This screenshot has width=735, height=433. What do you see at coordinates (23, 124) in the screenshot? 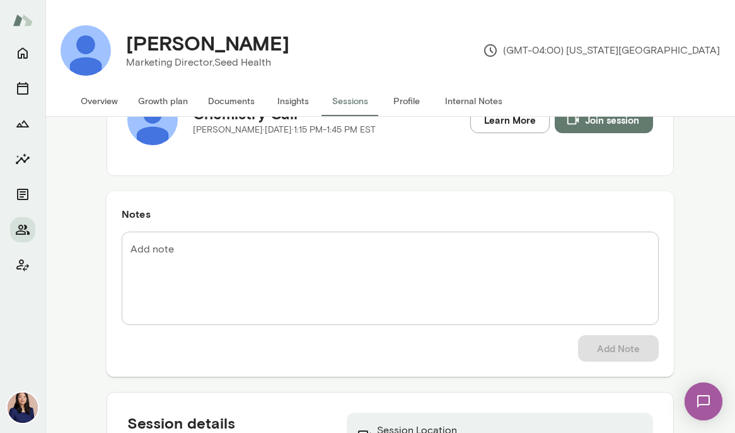
I see `button: Growth Plan` at bounding box center [23, 124].